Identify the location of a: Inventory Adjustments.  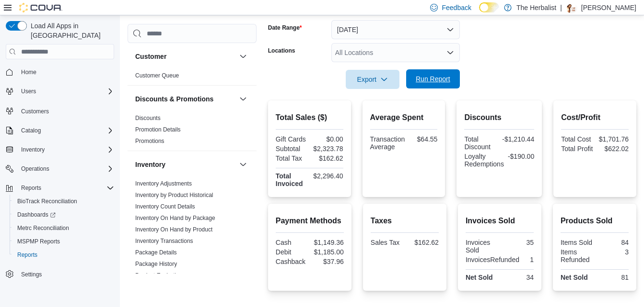
(163, 184).